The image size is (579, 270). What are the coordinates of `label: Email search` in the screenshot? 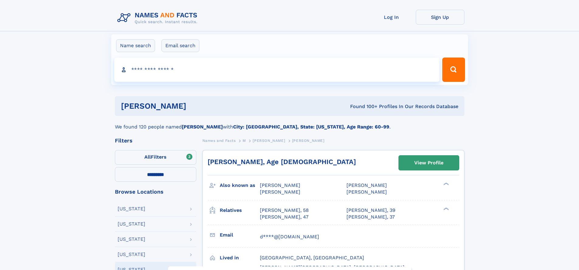 It's located at (180, 46).